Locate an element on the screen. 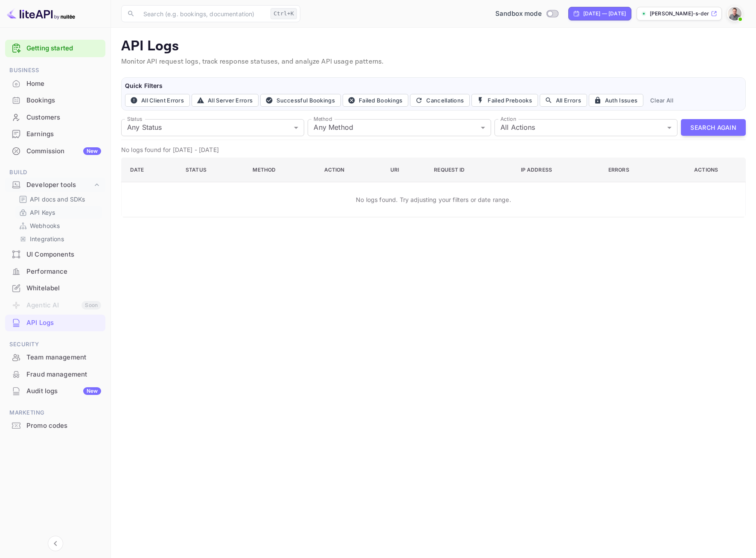 This screenshot has width=756, height=558. a: API docs and SDKs is located at coordinates (59, 199).